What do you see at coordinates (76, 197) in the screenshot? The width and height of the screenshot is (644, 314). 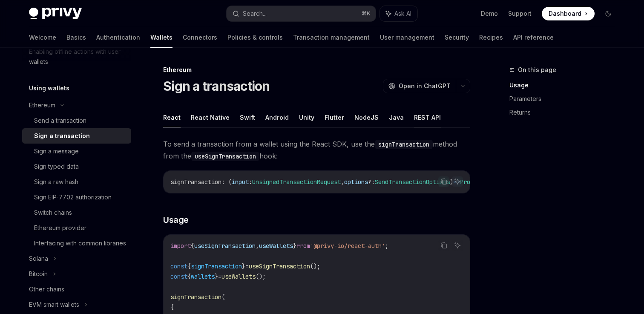 I see `a: Sign EIP-7702 authorization` at bounding box center [76, 197].